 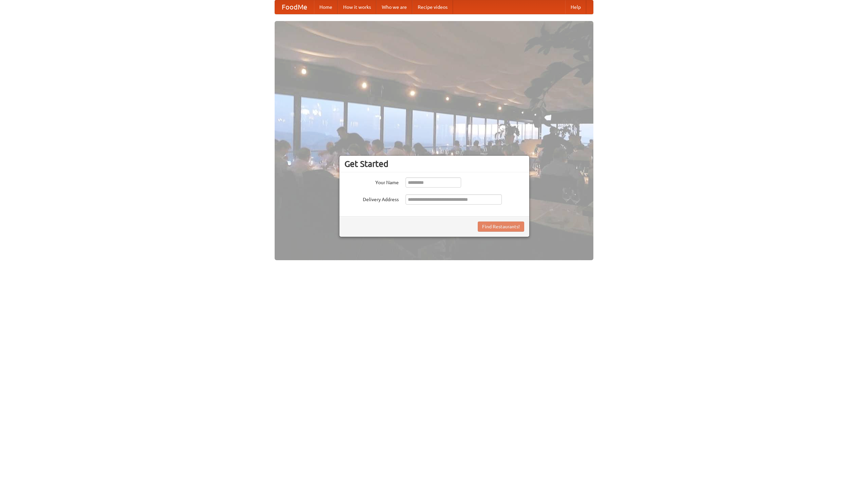 What do you see at coordinates (501, 226) in the screenshot?
I see `button: Find Restaurants!` at bounding box center [501, 226].